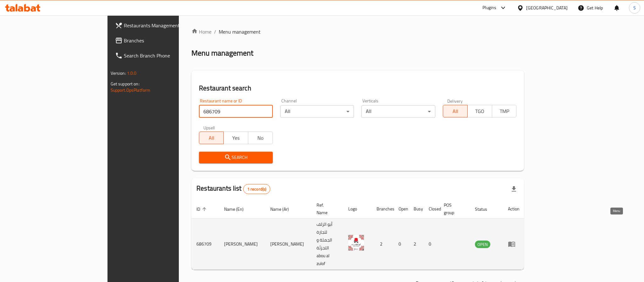  I want to click on span: OPEN, so click(482, 244).